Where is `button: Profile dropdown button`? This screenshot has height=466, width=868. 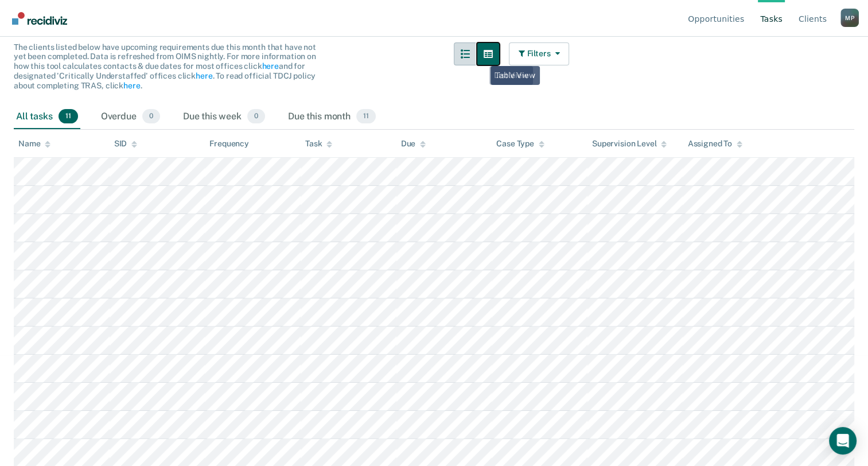 button: Profile dropdown button is located at coordinates (850, 18).